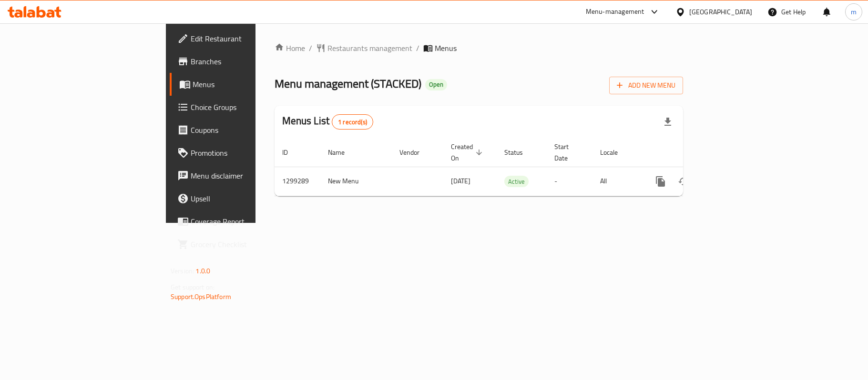 The height and width of the screenshot is (380, 868). Describe the element at coordinates (616, 152) in the screenshot. I see `span: Locale` at that location.